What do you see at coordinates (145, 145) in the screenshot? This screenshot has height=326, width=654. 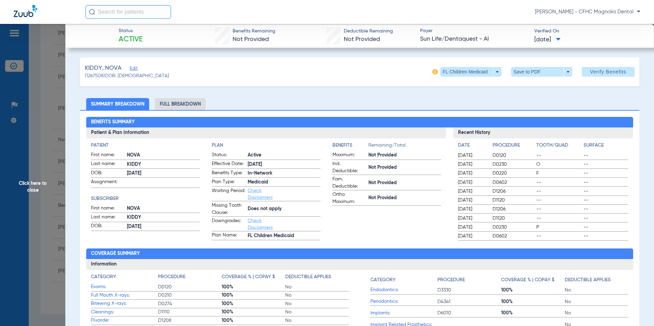 I see `app-breakdown-title: Patient` at bounding box center [145, 145].